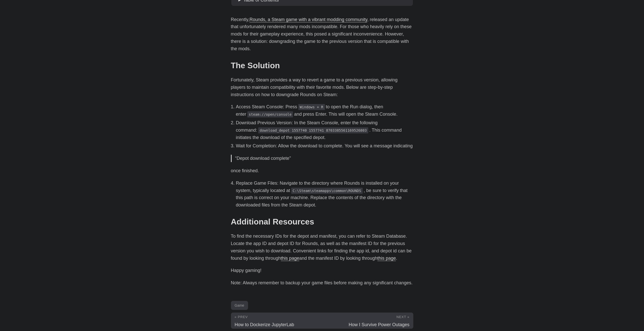 The height and width of the screenshot is (331, 644). What do you see at coordinates (324, 111) in the screenshot?
I see `li: Access Steam Console: Press to open the Run dialog, then enter and press Enter. This will open th...` at bounding box center [324, 111].